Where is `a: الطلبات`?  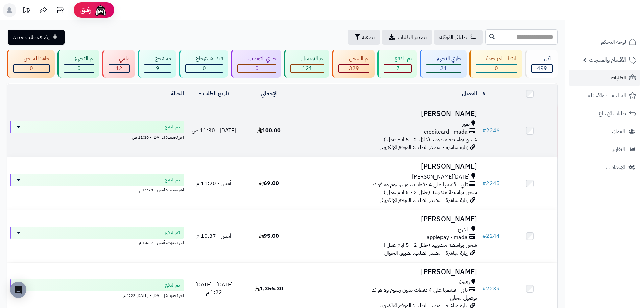 a: الطلبات is located at coordinates (604, 78).